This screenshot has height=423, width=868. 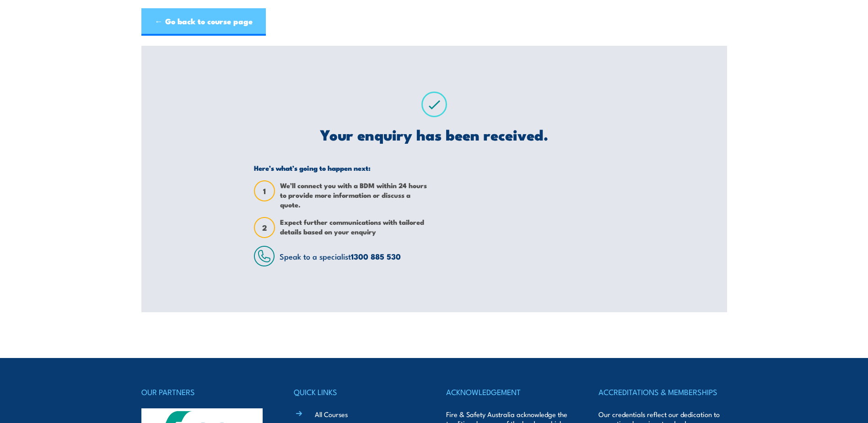 What do you see at coordinates (434, 134) in the screenshot?
I see `h2: Your enquiry has been received.` at bounding box center [434, 134].